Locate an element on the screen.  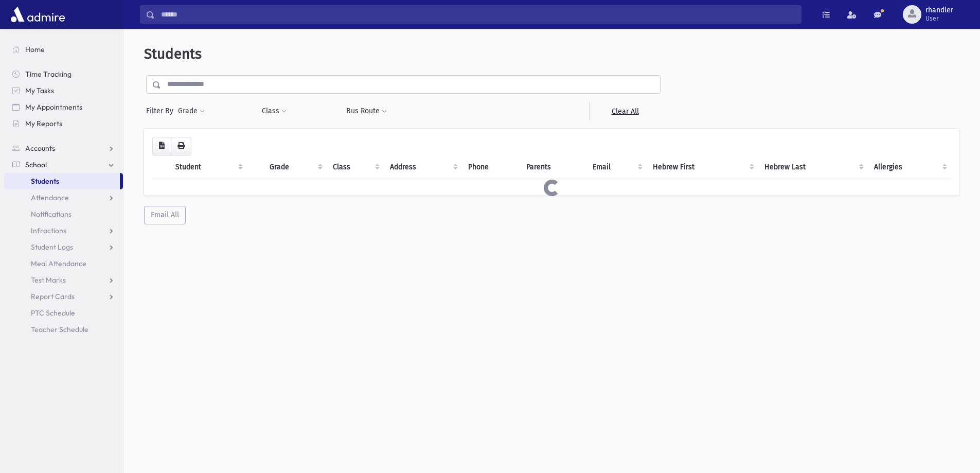
span: Infractions is located at coordinates (48, 231).